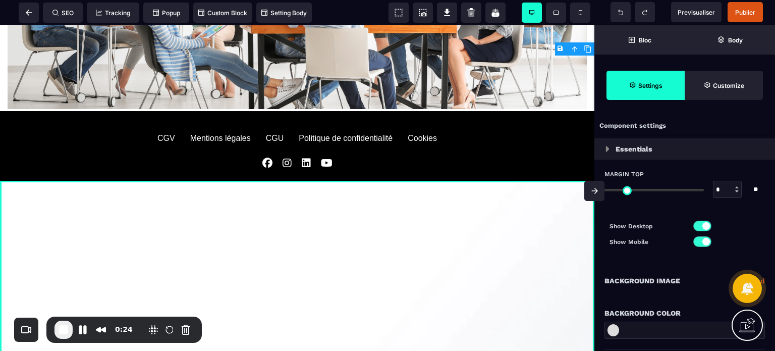 The height and width of the screenshot is (351, 775). I want to click on span: Open Style Manager, so click(724, 85).